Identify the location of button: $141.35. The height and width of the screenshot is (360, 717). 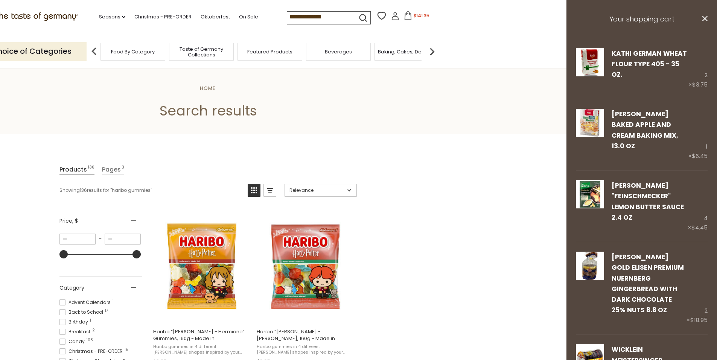
(417, 17).